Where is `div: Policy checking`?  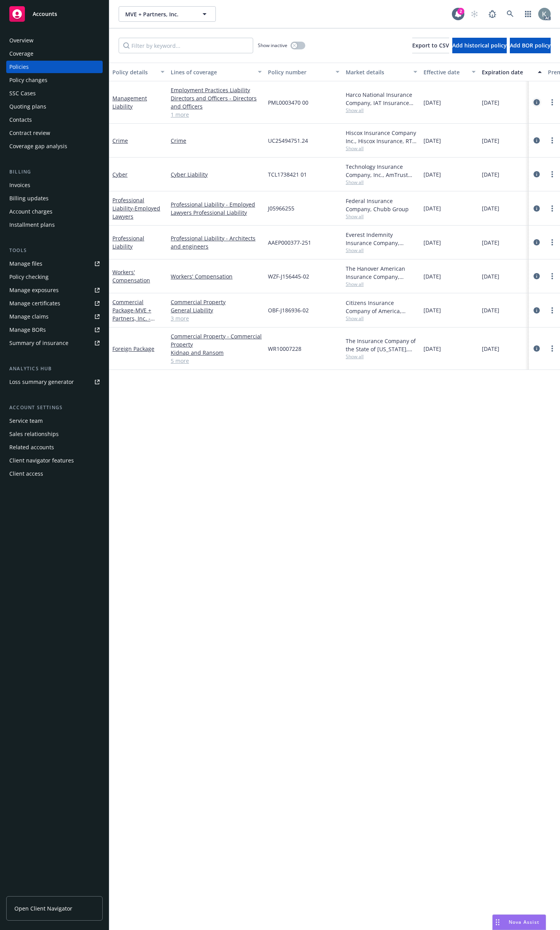 div: Policy checking is located at coordinates (29, 277).